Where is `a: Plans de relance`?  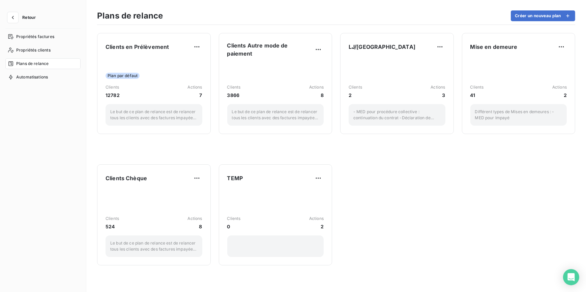 a: Plans de relance is located at coordinates (43, 64).